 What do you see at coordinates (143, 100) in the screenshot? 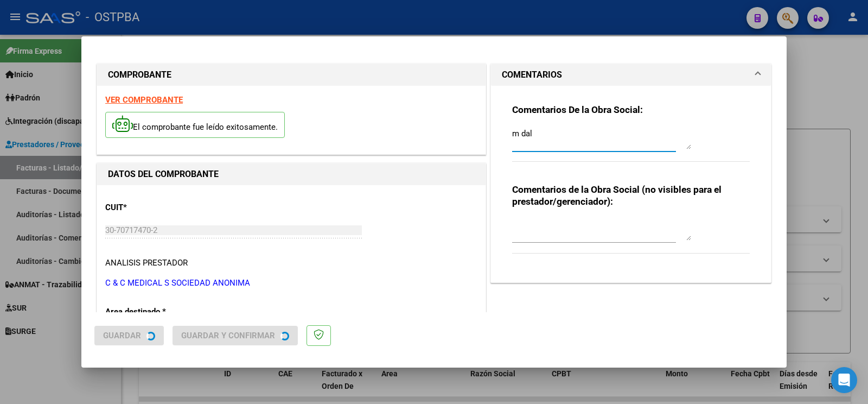
I see `strong: VER COMPROBANTE` at bounding box center [143, 100].